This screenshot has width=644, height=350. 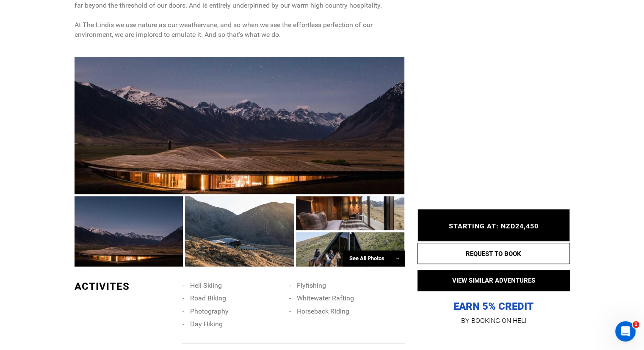 What do you see at coordinates (206, 324) in the screenshot?
I see `span: Day Hiking` at bounding box center [206, 324].